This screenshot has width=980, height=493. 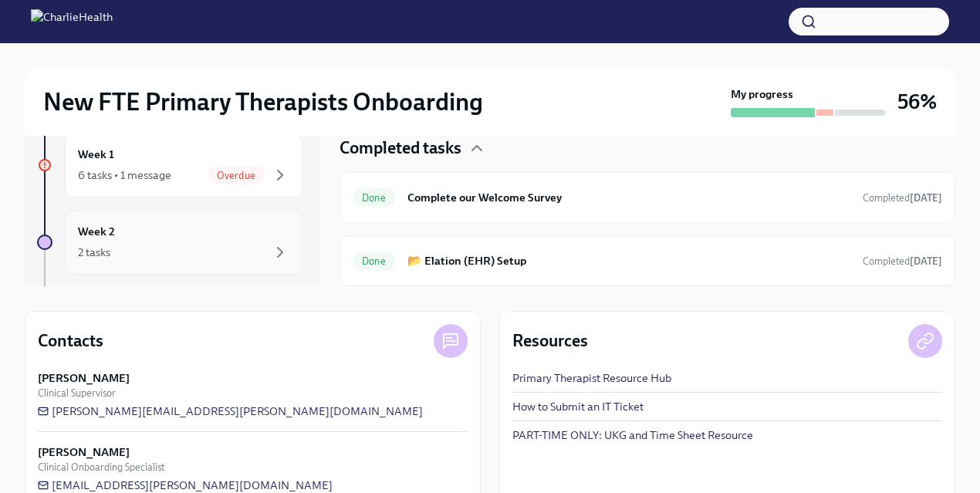 What do you see at coordinates (550, 341) in the screenshot?
I see `h4: Resources` at bounding box center [550, 341].